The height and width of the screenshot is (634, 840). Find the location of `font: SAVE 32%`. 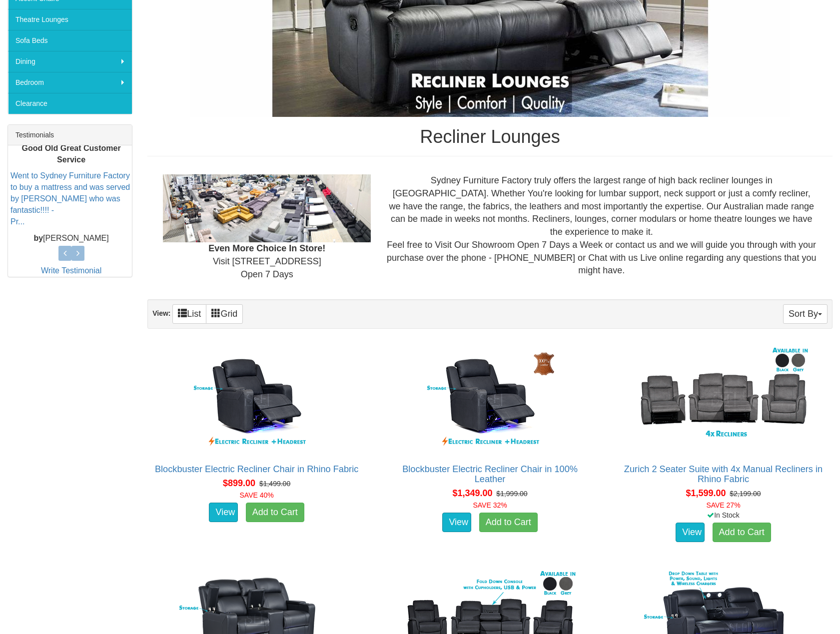

font: SAVE 32% is located at coordinates (490, 505).